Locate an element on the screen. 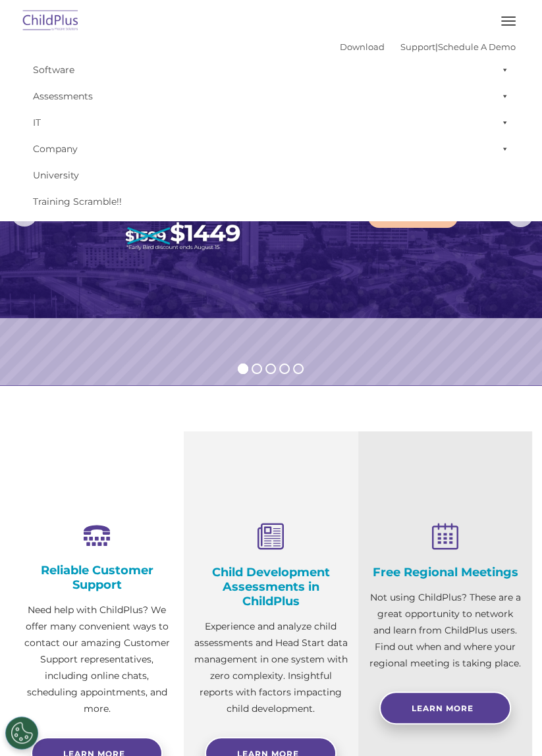  span: Learn More is located at coordinates (442, 708).